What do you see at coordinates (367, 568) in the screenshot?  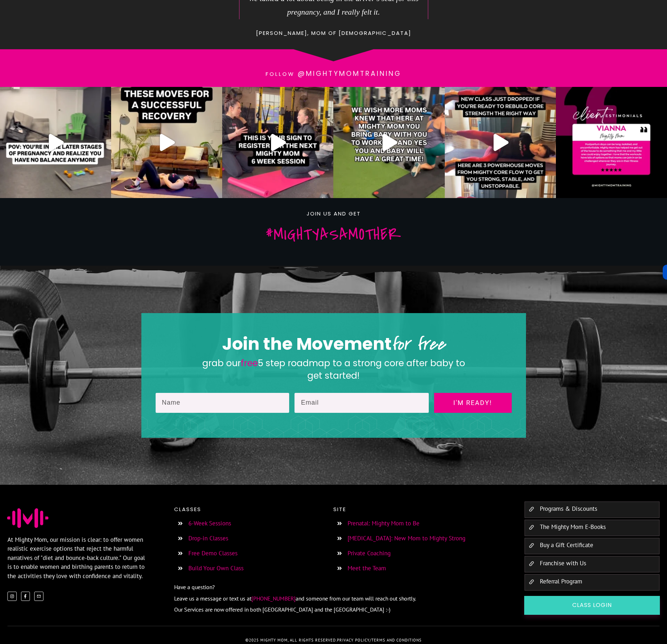 I see `a: Meet the Team` at bounding box center [367, 568].